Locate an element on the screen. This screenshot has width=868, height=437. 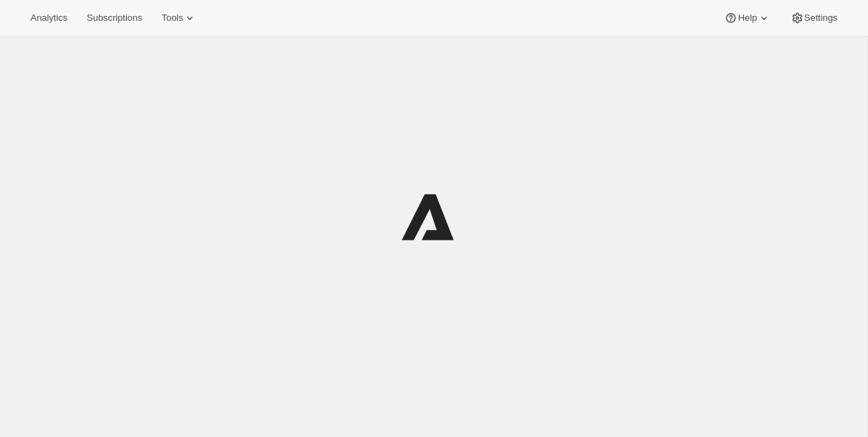
span: Subscriptions is located at coordinates (114, 18).